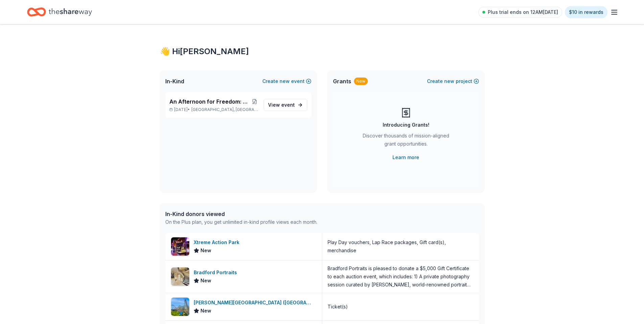 The image size is (644, 324). Describe the element at coordinates (406, 125) in the screenshot. I see `div: Introducing Grants!` at that location.